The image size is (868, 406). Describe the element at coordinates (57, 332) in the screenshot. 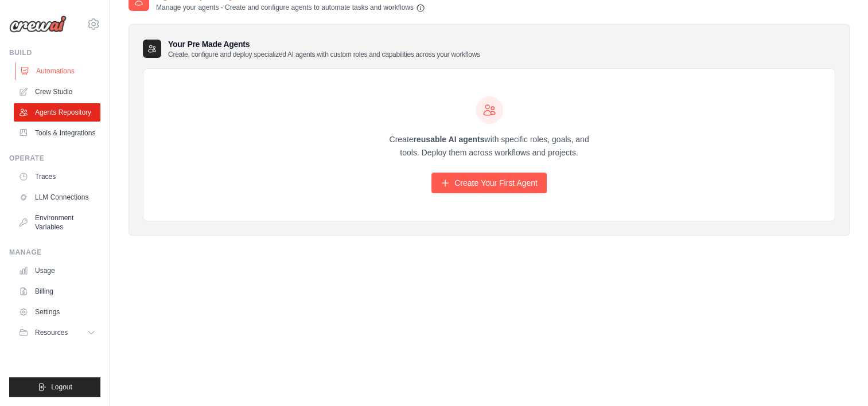

I see `button: Resources` at that location.